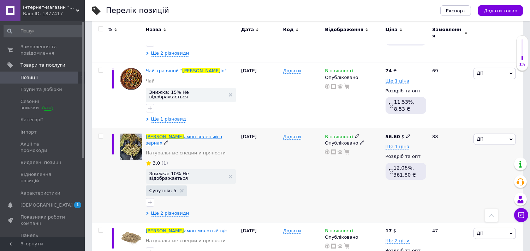 The image size is (530, 251). I want to click on span: амон зеленый в зернах, so click(184, 140).